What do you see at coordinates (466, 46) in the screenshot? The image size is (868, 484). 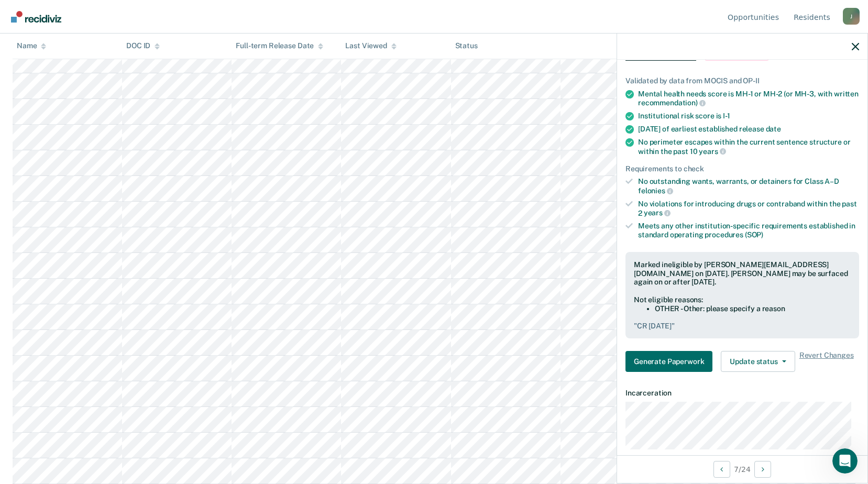 I see `div: Status` at bounding box center [466, 46].